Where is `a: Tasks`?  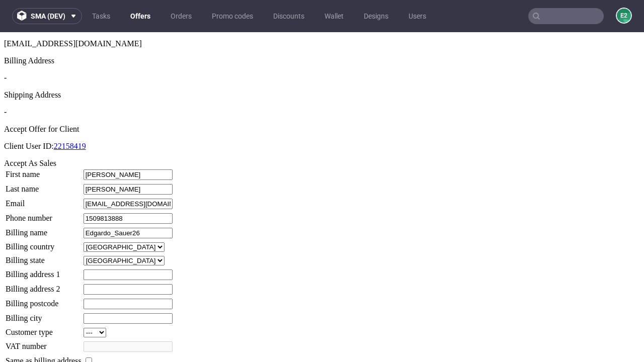
a: Tasks is located at coordinates (101, 16).